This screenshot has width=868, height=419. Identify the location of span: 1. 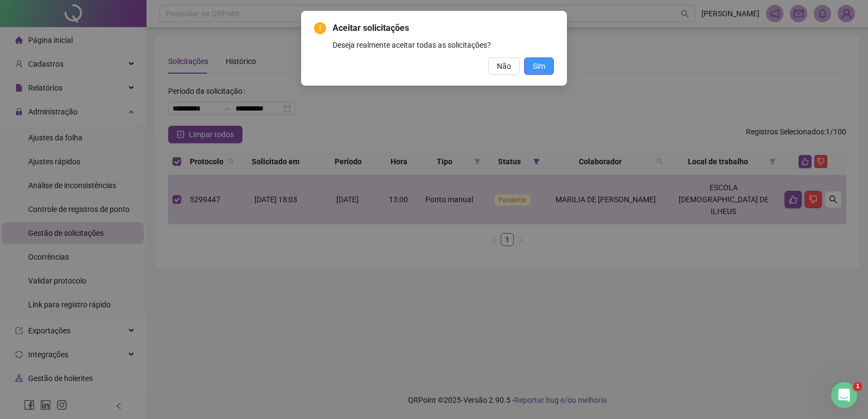
(858, 387).